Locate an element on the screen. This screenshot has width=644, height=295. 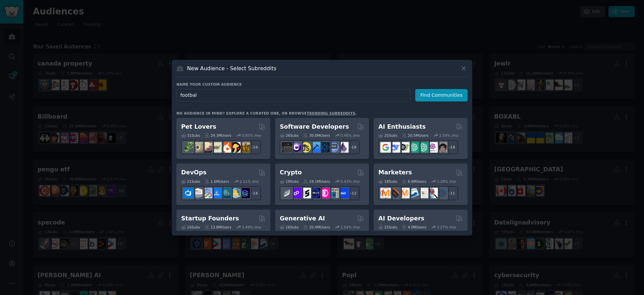
img: chatgpt_promptDesign is located at coordinates (413, 148).